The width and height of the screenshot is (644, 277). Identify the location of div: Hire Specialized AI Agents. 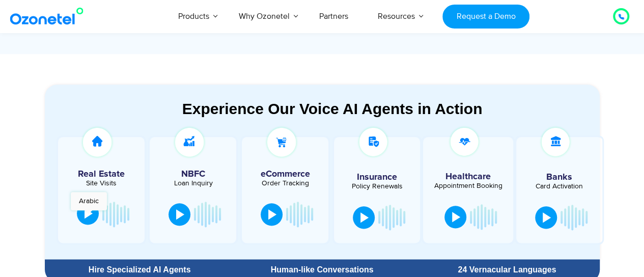
(139, 270).